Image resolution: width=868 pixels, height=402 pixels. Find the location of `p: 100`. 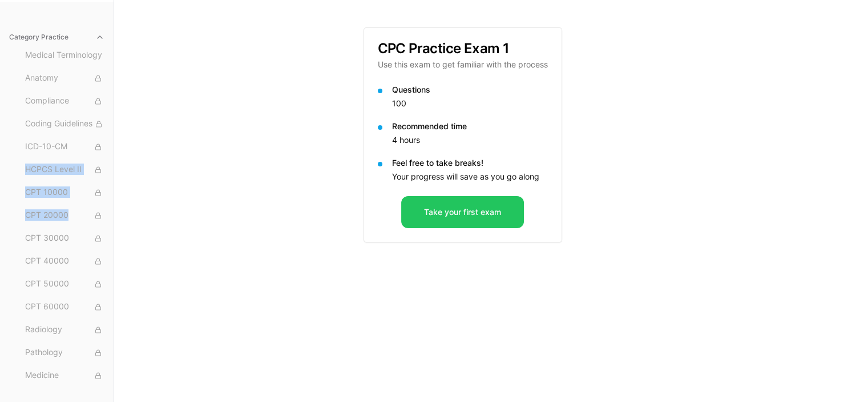

p: 100 is located at coordinates (469, 103).